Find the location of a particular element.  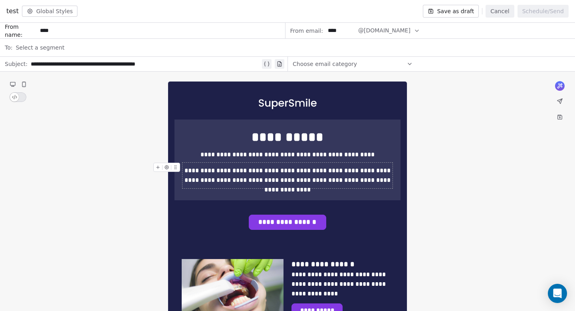

span: From email: is located at coordinates (307, 31).